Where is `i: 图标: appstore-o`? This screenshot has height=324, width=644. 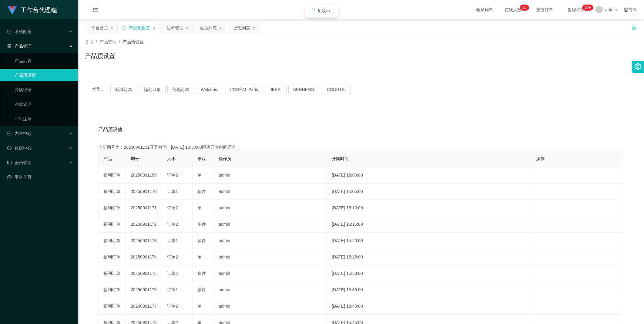 i: 图标: appstore-o is located at coordinates (10, 47).